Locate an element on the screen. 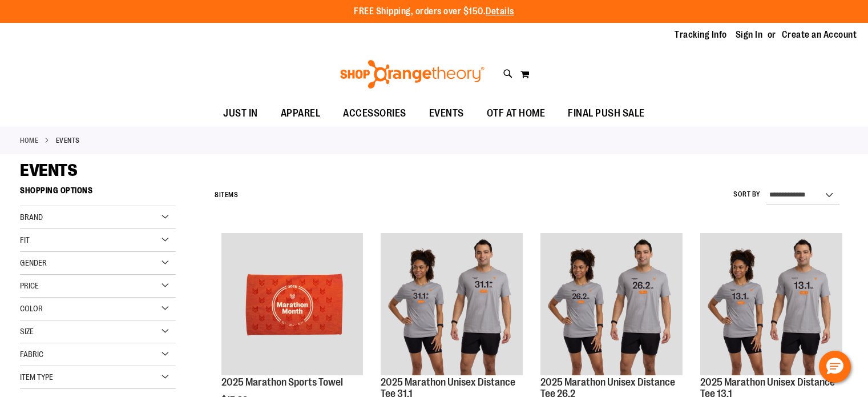 The width and height of the screenshot is (868, 397). img: Shop Orangetheory is located at coordinates (412, 74).